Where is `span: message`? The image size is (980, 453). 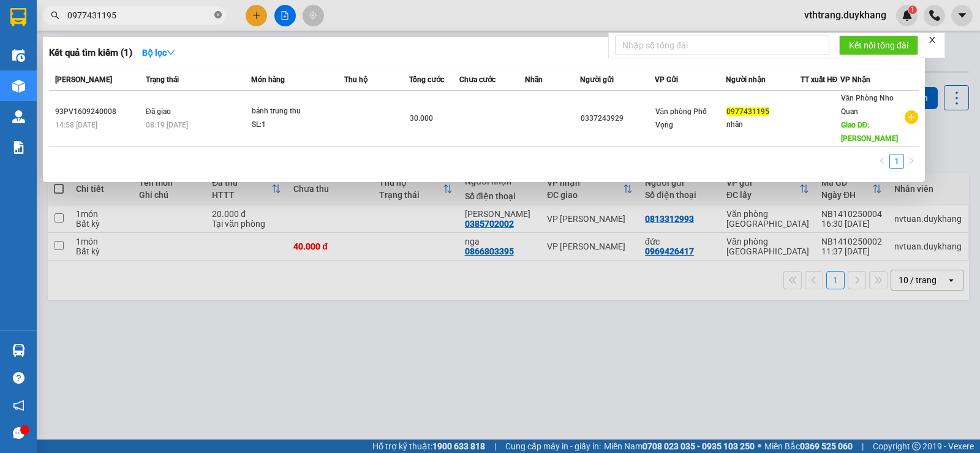
span: message is located at coordinates (18, 432).